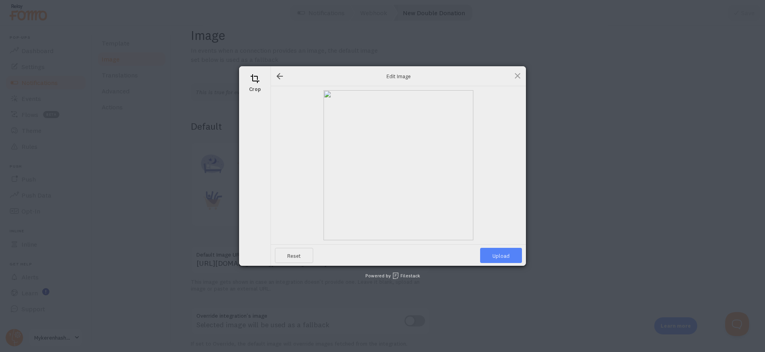  What do you see at coordinates (255, 82) in the screenshot?
I see `div: Crop` at bounding box center [255, 82].